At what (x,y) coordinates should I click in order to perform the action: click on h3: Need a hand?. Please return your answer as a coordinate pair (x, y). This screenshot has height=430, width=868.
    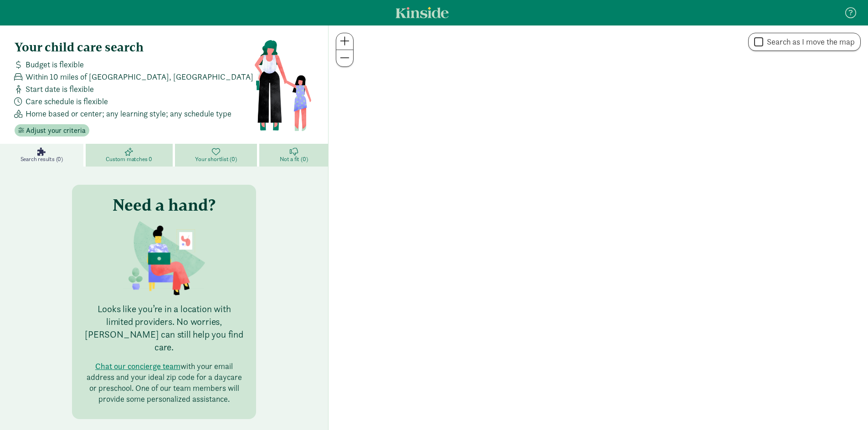
    Looking at the image, I should click on (164, 205).